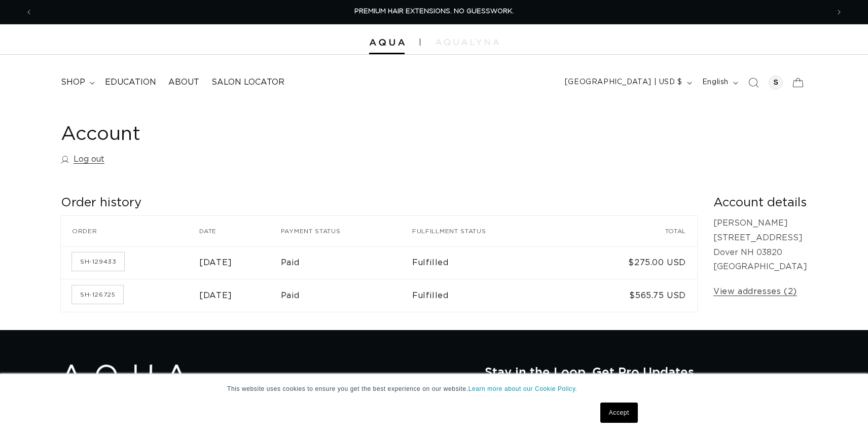  I want to click on h2: Stay in the Loop, Get Pro Updates, so click(645, 371).